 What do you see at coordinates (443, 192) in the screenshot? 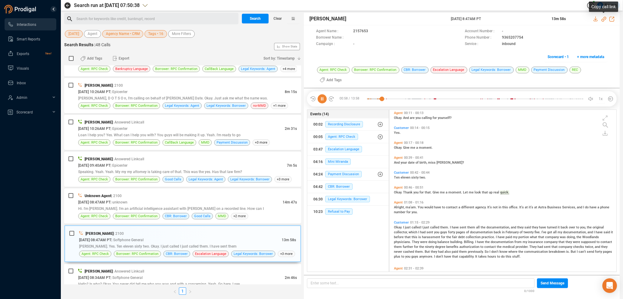
I see `span: me` at bounding box center [443, 192].